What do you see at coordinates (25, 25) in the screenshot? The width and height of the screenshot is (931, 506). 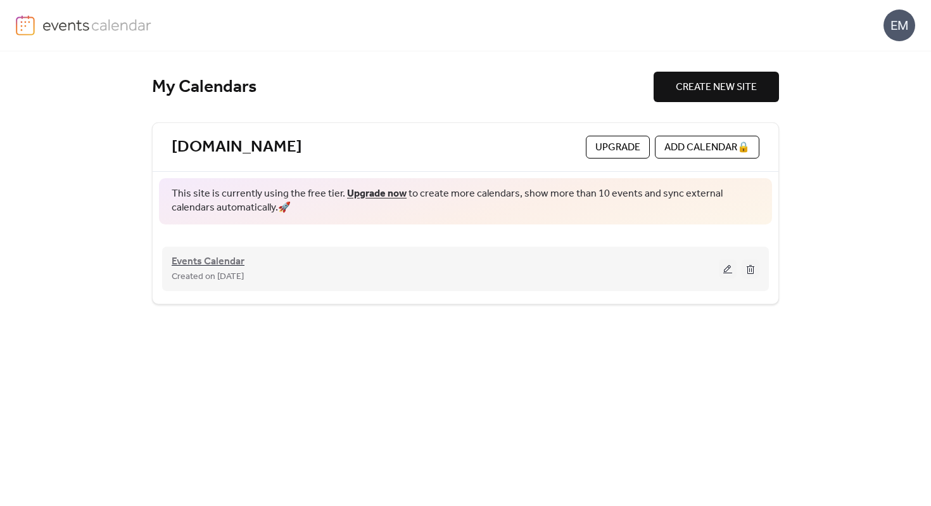 I see `img: logo` at bounding box center [25, 25].